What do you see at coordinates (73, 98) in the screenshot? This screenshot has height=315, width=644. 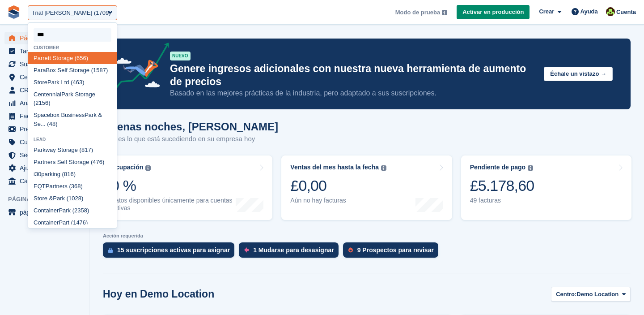 I see `div: Centennial k Storage (2156)` at bounding box center [73, 98].